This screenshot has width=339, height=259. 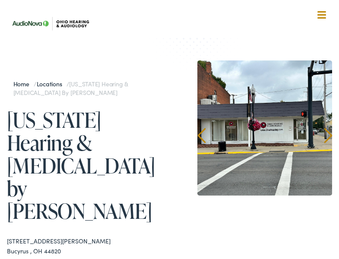 What do you see at coordinates (173, 48) in the screenshot?
I see `a: What We Offer` at bounding box center [173, 48].